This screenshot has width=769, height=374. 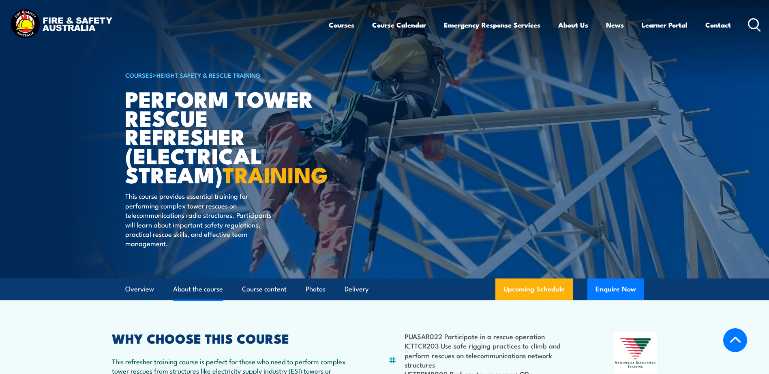 I want to click on h2: WHY CHOOSE THIS COURSE, so click(x=230, y=338).